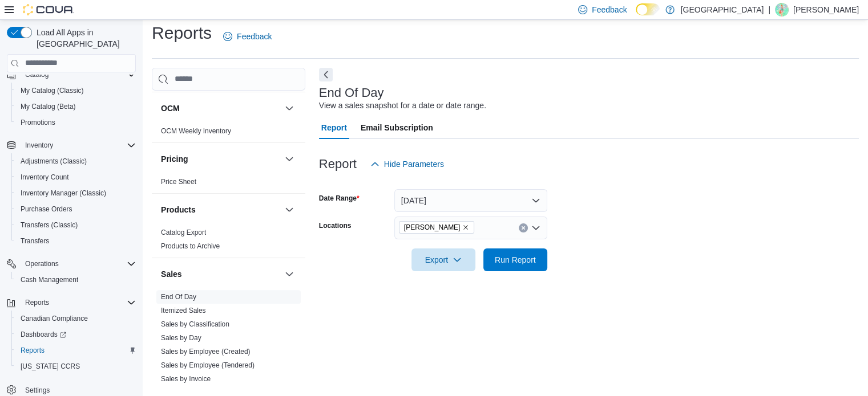  Describe the element at coordinates (76, 209) in the screenshot. I see `button: Purchase Orders` at that location.